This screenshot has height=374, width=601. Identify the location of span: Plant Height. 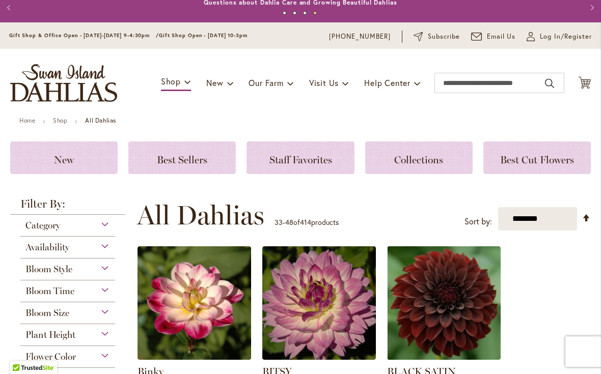
(50, 335).